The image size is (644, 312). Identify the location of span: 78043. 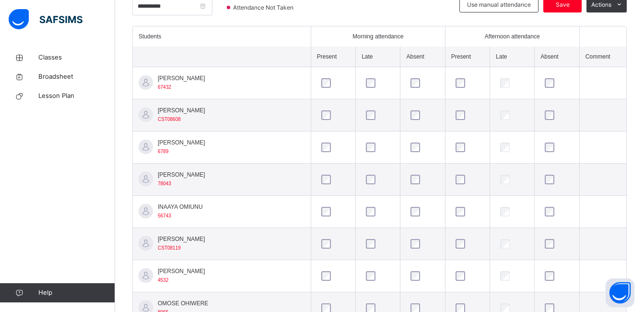
(164, 183).